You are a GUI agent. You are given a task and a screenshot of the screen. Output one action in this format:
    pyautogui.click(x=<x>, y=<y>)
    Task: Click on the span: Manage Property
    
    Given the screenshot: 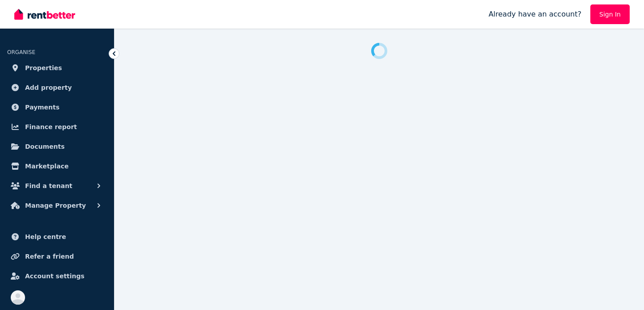 What is the action you would take?
    pyautogui.click(x=55, y=205)
    